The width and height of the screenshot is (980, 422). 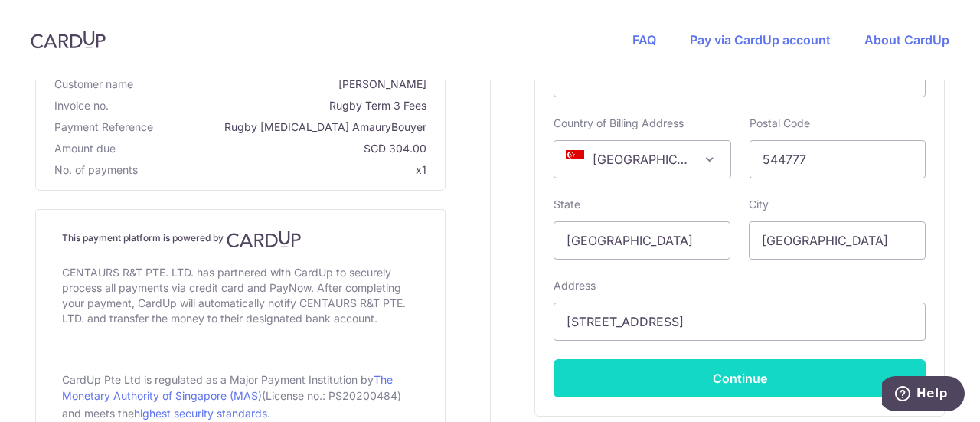 What do you see at coordinates (643, 40) in the screenshot?
I see `a: FAQ` at bounding box center [643, 40].